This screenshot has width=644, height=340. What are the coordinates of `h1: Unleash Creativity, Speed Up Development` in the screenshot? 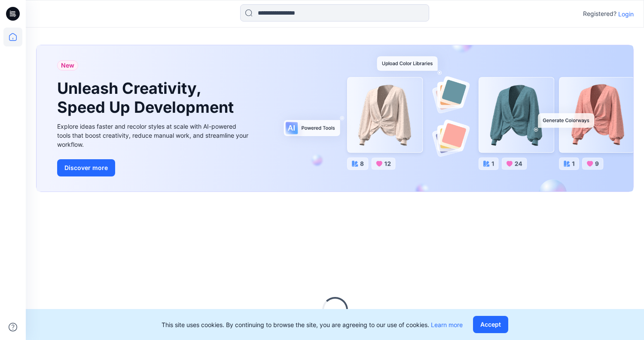 It's located at (148, 98).